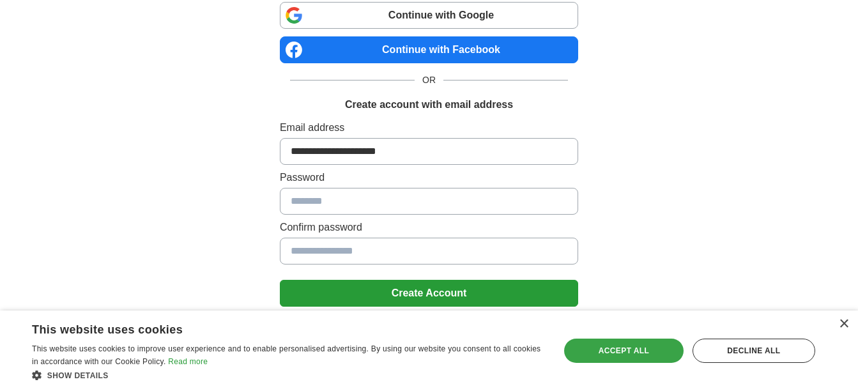 The height and width of the screenshot is (391, 858). Describe the element at coordinates (429, 227) in the screenshot. I see `label: Confirm password` at that location.